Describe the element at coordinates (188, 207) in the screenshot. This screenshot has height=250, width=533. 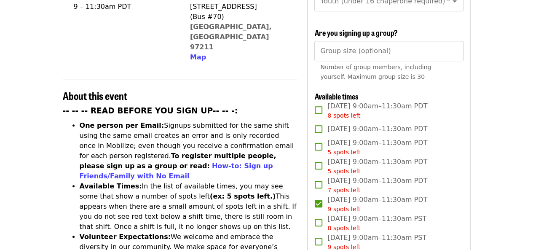
I see `li: In the list of available times, you may see some that show a number of spots left This appears wh...` at that location.